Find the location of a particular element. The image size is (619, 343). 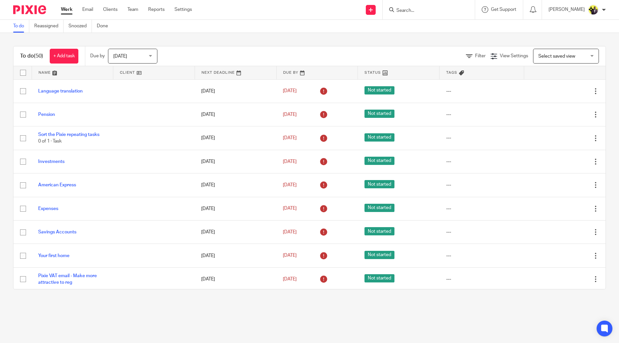

a: Expenses is located at coordinates (48, 209).